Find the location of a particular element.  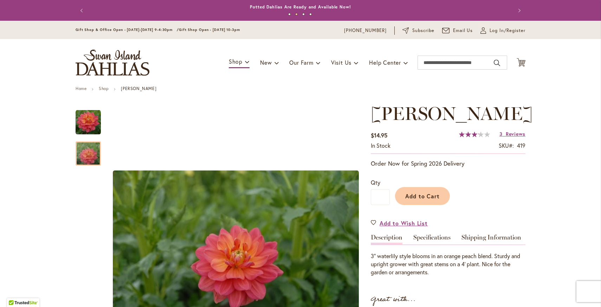

div: 419 is located at coordinates (521, 145).